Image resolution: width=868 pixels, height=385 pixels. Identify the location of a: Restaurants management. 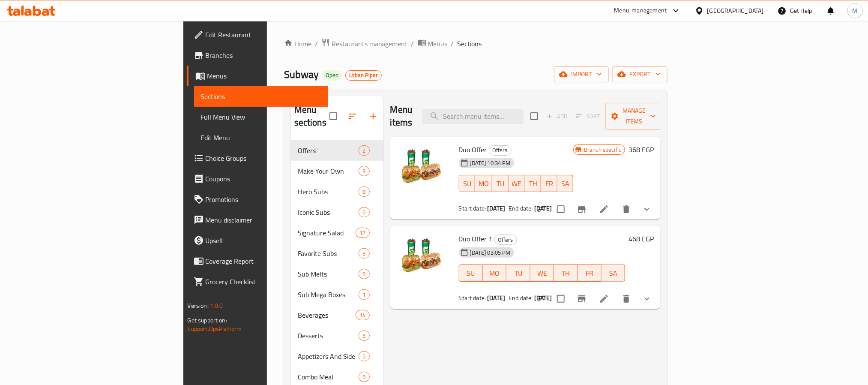
(364, 44).